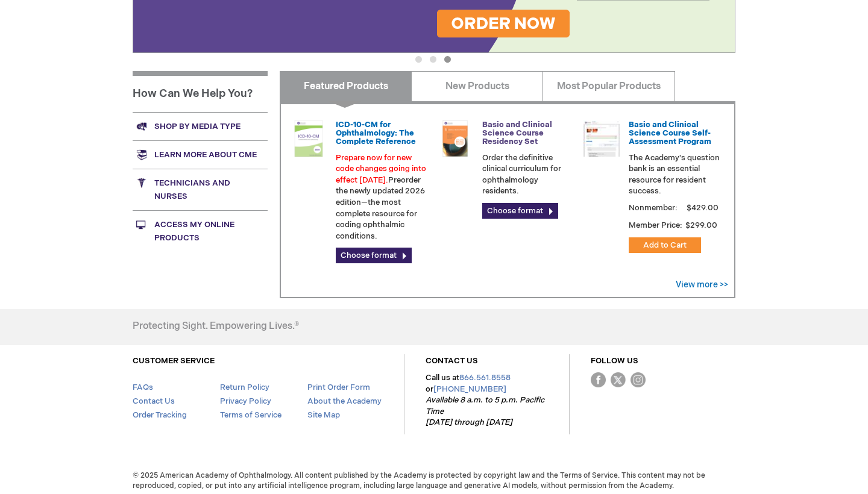 The height and width of the screenshot is (494, 868). What do you see at coordinates (154, 402) in the screenshot?
I see `a: Contact Us` at bounding box center [154, 402].